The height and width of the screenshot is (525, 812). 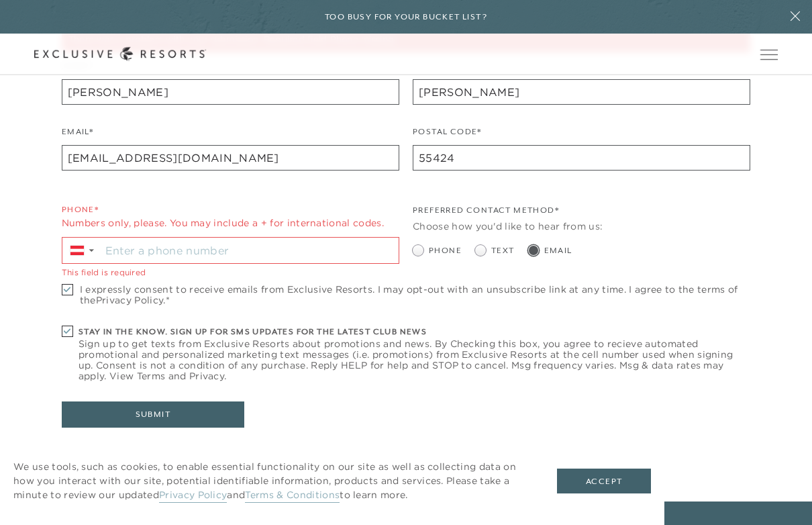 What do you see at coordinates (272, 480) in the screenshot?
I see `p: We use tools, such as cookies, to enable essential functionality on our site as well as collectin...` at bounding box center [272, 480].